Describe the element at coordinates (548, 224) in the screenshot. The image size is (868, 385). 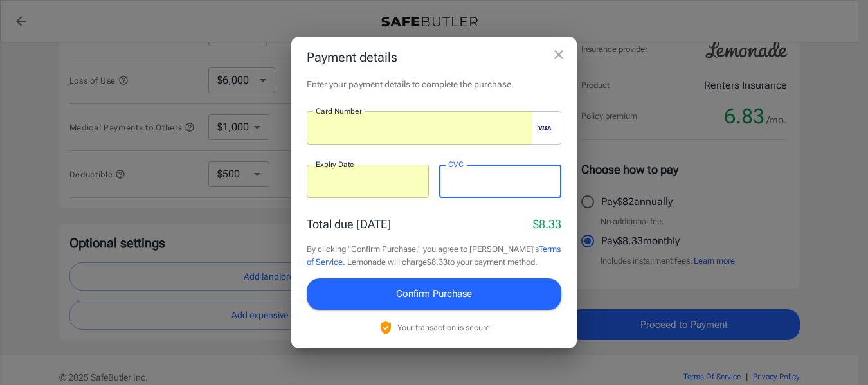
I see `p: $8.33` at that location.